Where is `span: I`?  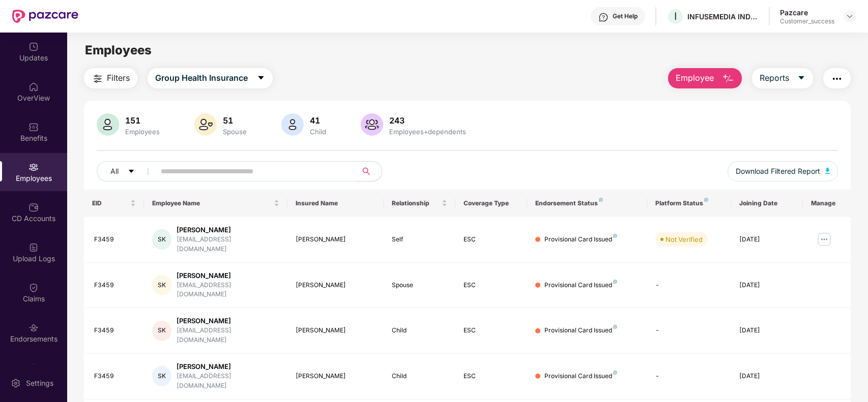 span: I is located at coordinates (675, 16).